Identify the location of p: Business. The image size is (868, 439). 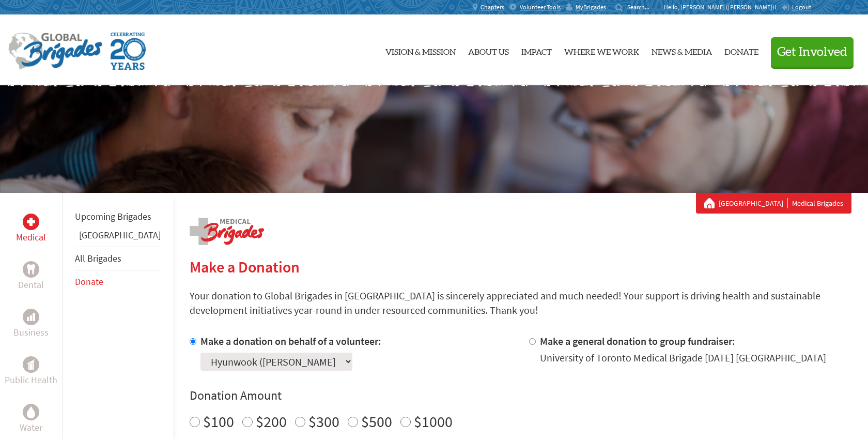
(31, 332).